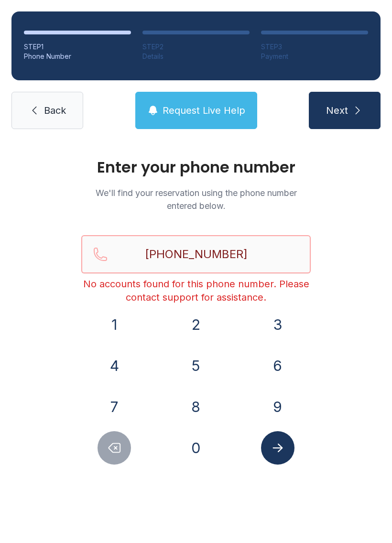 Image resolution: width=392 pixels, height=543 pixels. I want to click on p: We'll find your reservation using the phone number entered below., so click(196, 199).